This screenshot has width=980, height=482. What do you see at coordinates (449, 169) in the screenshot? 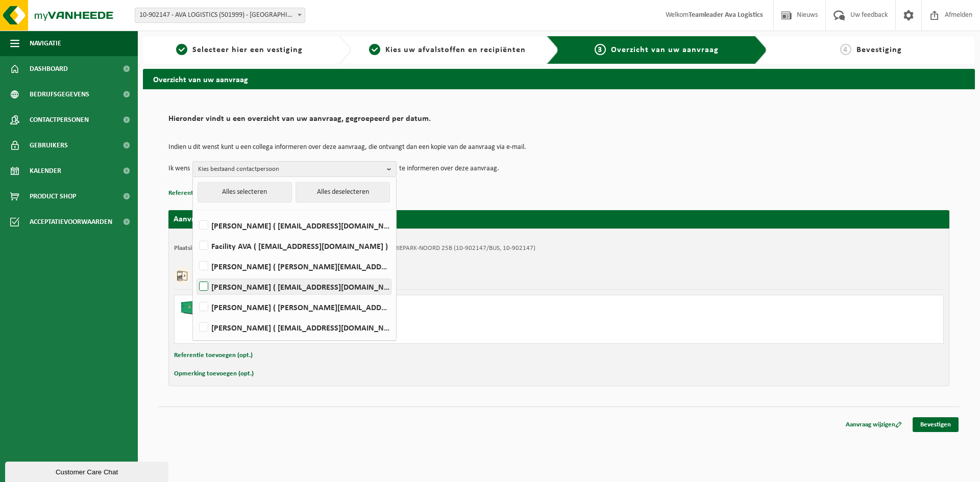
I see `p: te informeren over deze aanvraag.` at bounding box center [449, 169].